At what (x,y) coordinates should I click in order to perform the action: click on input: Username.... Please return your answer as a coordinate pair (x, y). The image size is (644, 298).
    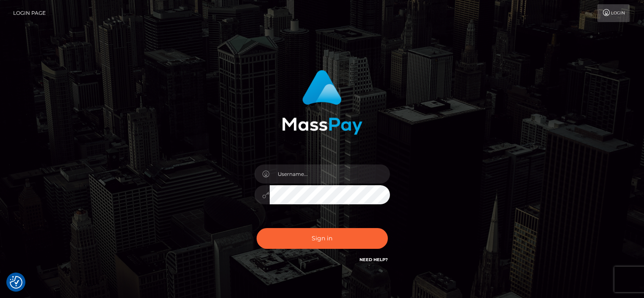
    Looking at the image, I should click on (330, 174).